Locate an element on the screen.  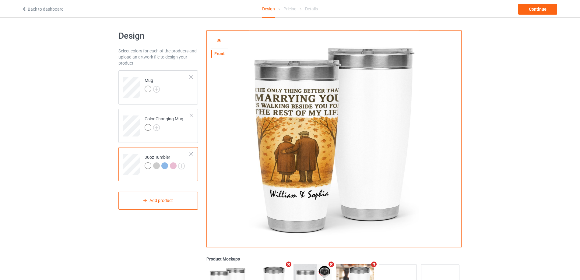
div: Continue is located at coordinates (538, 9).